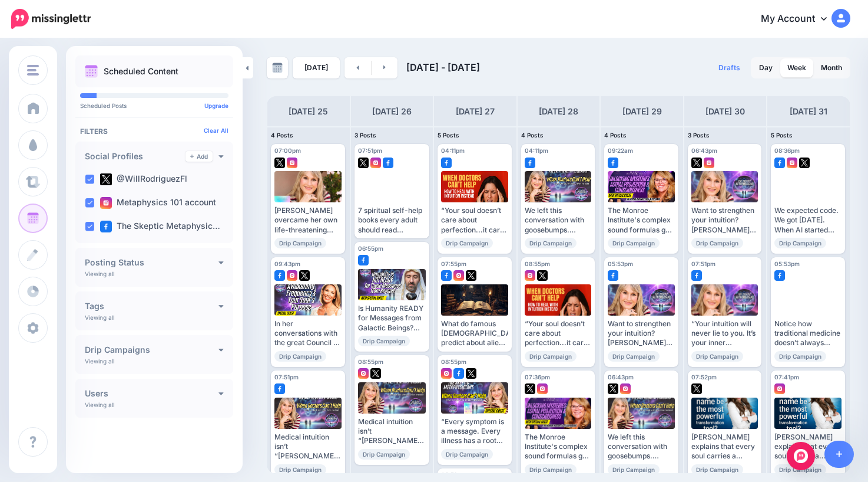 The image size is (868, 482). What do you see at coordinates (453, 263) in the screenshot?
I see `span: 07:55pm` at bounding box center [453, 263].